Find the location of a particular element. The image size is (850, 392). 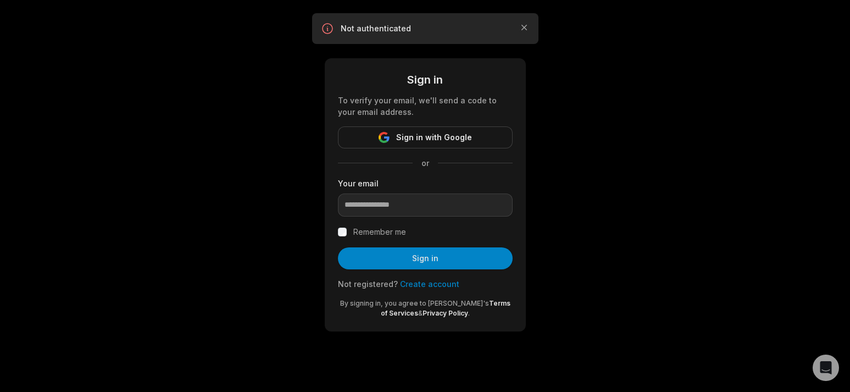

span: Sign in with Google is located at coordinates (434, 137).